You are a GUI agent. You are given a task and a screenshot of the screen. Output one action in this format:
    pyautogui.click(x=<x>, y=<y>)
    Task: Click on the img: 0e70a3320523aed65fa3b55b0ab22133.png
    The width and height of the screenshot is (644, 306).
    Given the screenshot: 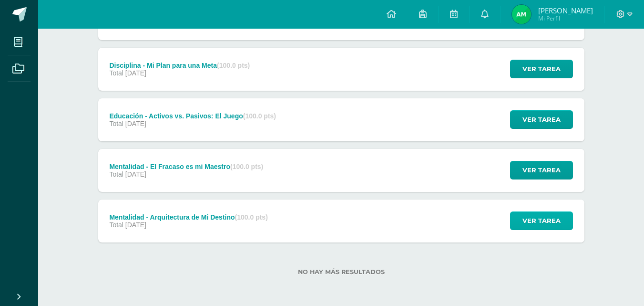 What is the action you would take?
    pyautogui.click(x=521, y=15)
    